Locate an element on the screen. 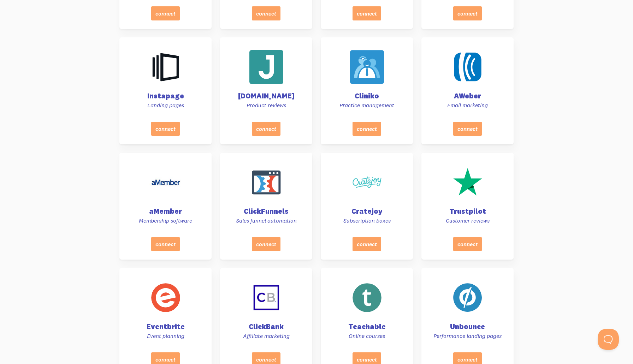 This screenshot has width=633, height=364. a: Trustpilot Customer reviews connect is located at coordinates (468, 206).